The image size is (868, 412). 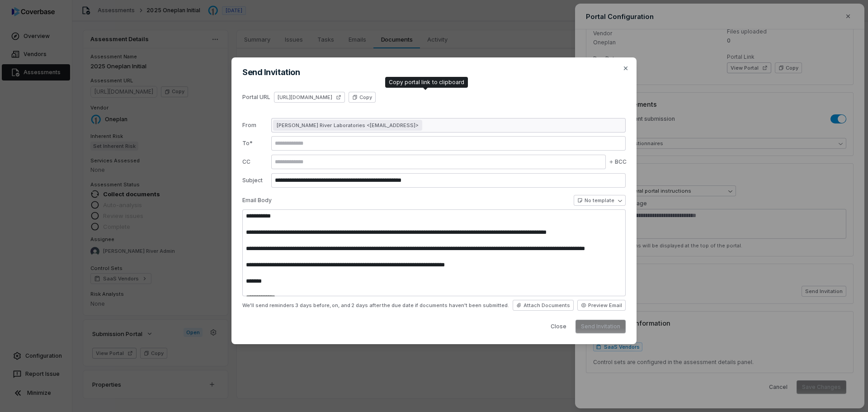 I want to click on div: Copy portal link to clipboard, so click(x=426, y=82).